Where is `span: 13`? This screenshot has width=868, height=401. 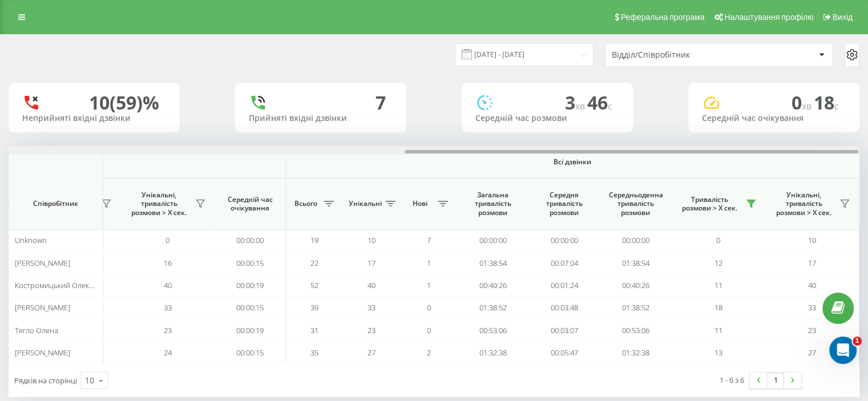
span: 13 is located at coordinates (718, 352).